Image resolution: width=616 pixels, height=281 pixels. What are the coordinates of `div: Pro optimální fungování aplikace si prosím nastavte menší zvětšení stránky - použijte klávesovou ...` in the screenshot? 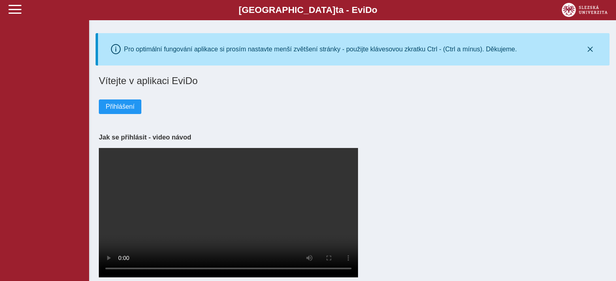 It's located at (320, 49).